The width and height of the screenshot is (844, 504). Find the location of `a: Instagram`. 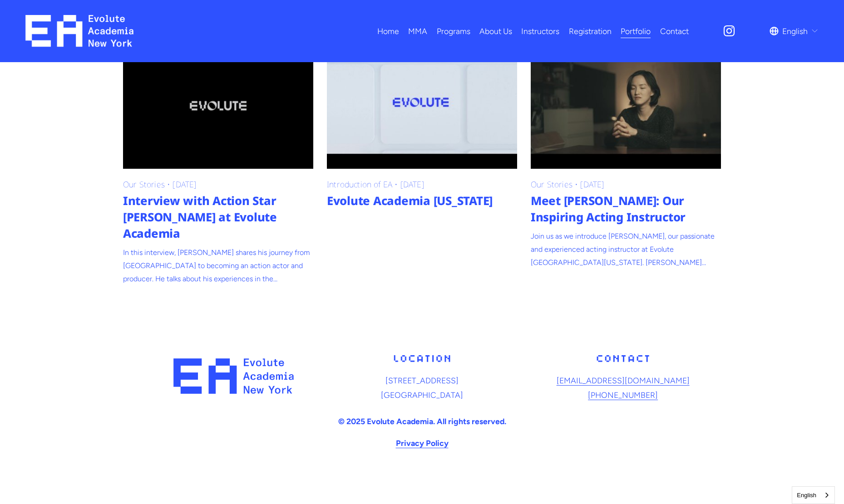

a: Instagram is located at coordinates (729, 31).